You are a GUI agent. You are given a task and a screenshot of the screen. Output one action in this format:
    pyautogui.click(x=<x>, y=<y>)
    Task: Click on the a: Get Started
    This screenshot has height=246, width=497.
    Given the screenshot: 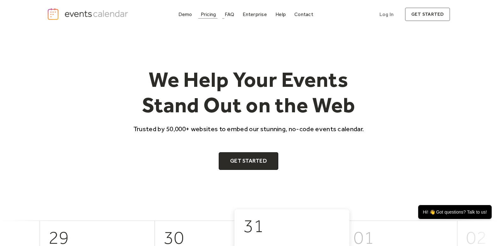 What is the action you would take?
    pyautogui.click(x=248, y=161)
    